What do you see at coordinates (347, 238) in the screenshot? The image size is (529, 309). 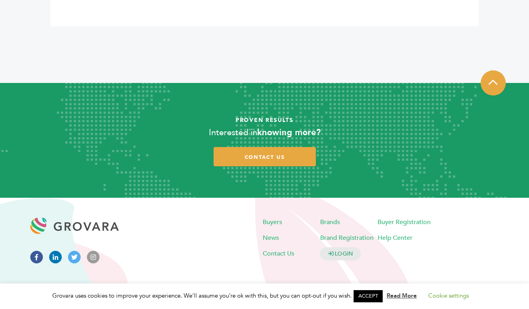 I see `span: Brand Registration` at bounding box center [347, 238].